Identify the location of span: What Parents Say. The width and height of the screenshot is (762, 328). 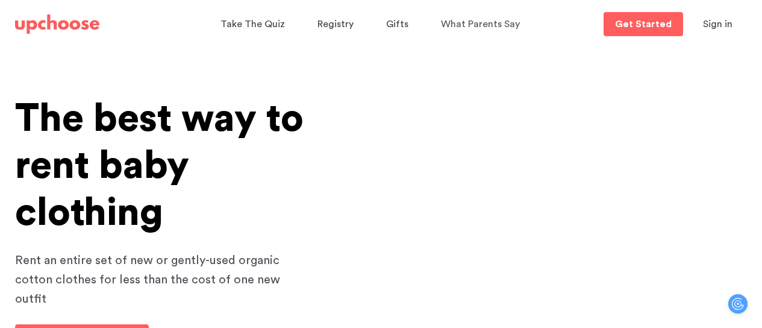
(480, 24).